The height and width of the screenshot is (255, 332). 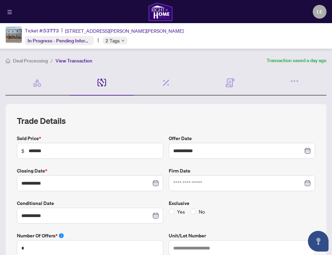 What do you see at coordinates (61, 235) in the screenshot?
I see `span: info-circle` at bounding box center [61, 235].